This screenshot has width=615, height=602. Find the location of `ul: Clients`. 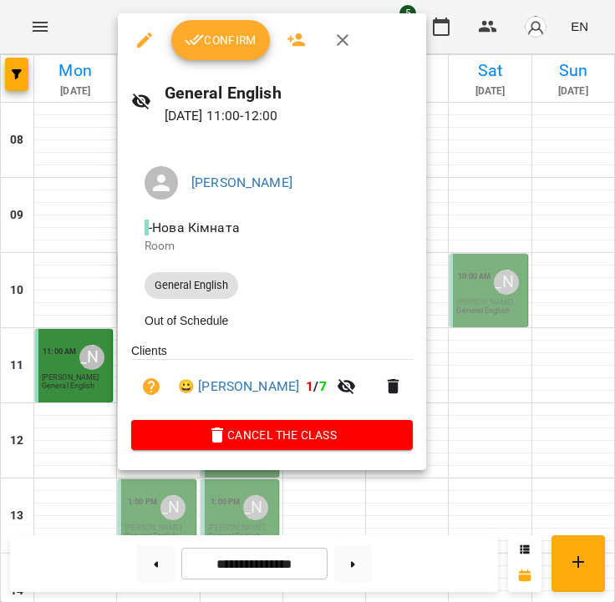

ul: Clients is located at coordinates (271, 381).